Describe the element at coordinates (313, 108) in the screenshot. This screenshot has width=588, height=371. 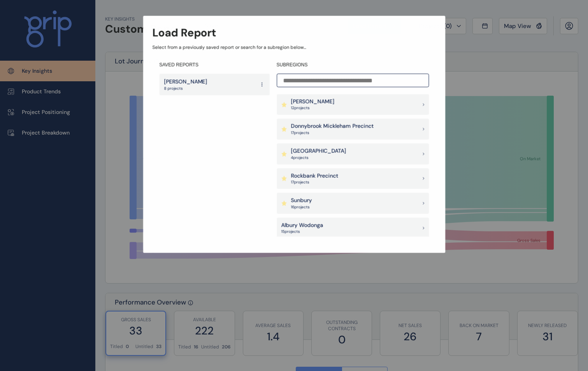
I see `p: 12 project s` at that location.